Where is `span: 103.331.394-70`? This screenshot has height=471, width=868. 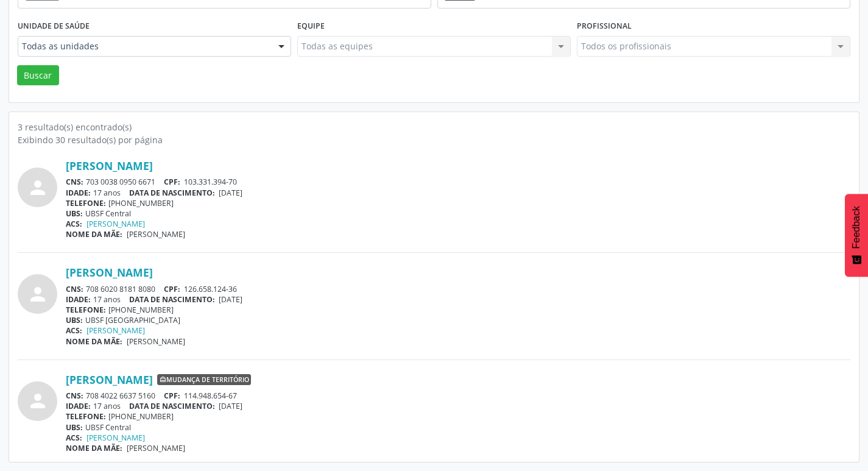 span: 103.331.394-70 is located at coordinates (210, 181).